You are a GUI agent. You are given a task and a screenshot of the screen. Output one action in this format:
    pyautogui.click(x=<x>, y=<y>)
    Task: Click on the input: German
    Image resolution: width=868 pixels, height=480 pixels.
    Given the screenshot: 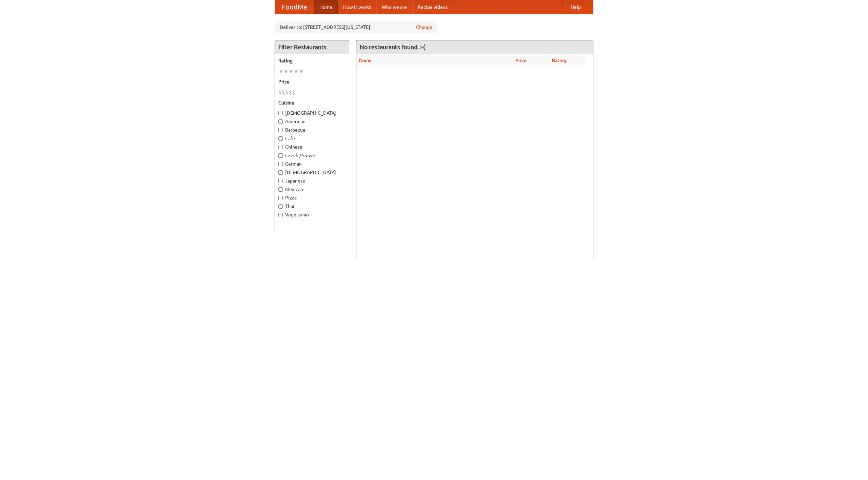 What is the action you would take?
    pyautogui.click(x=280, y=164)
    